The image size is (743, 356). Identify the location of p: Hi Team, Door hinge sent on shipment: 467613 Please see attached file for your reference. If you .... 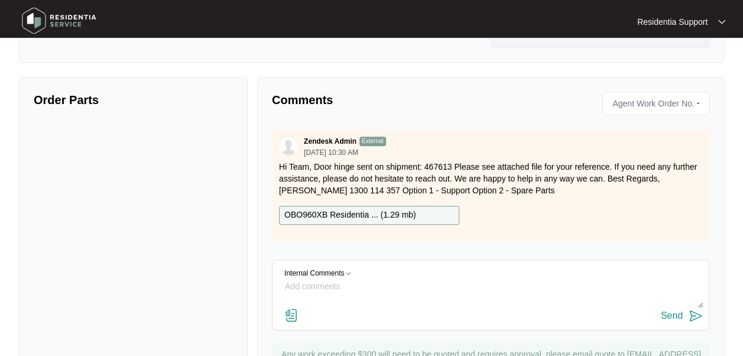
(491, 179).